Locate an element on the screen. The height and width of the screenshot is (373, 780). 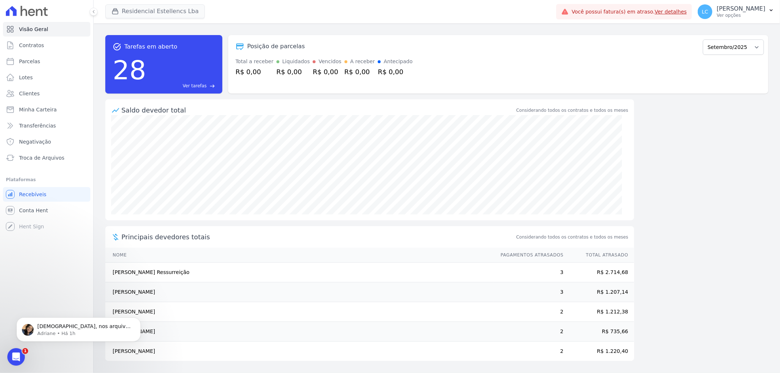
span: Lotes is located at coordinates (26, 78).